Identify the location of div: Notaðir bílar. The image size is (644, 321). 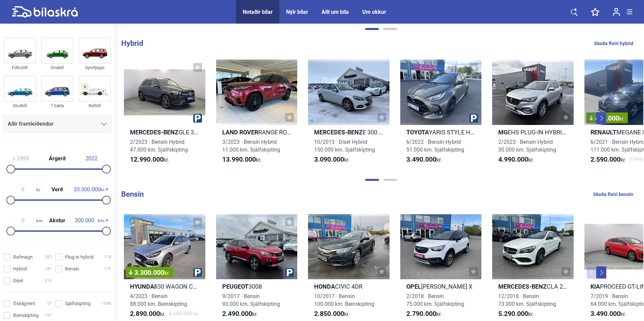
(258, 12).